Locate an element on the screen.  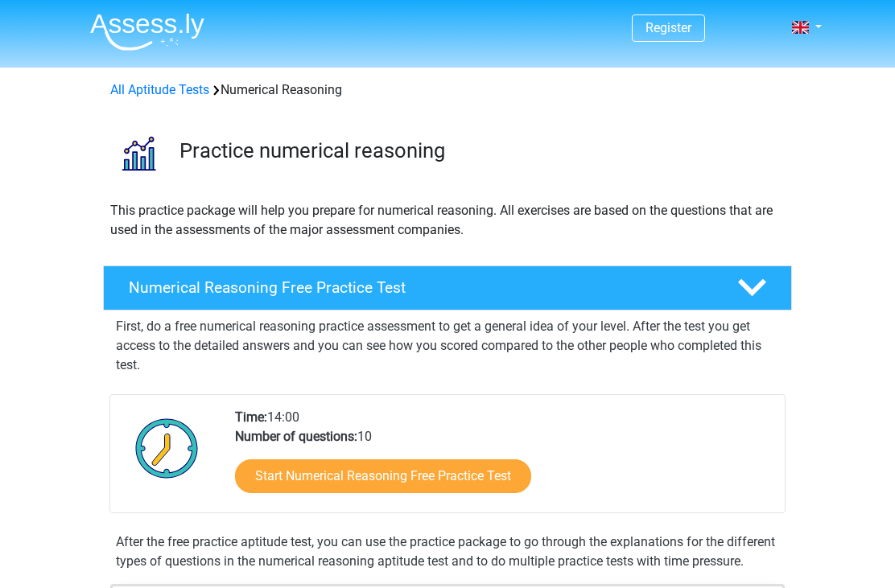
img: numerical reasoning is located at coordinates (137, 153).